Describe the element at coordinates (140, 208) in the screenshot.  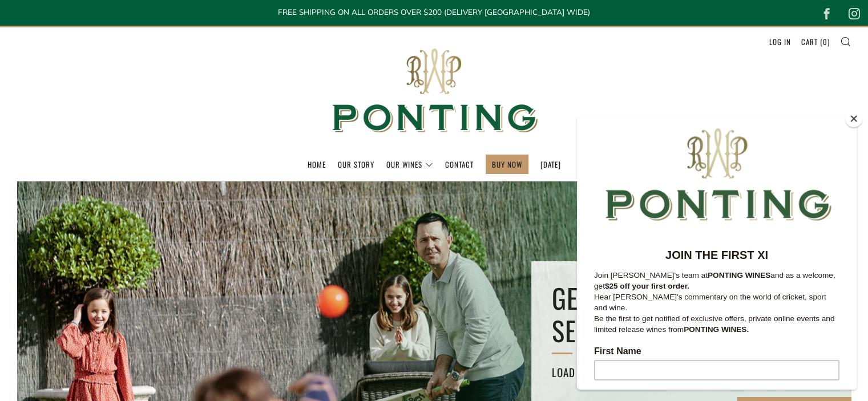
I see `p: Be the first to get notified of exclusive offers, private online events and limited release wines...` at that location.